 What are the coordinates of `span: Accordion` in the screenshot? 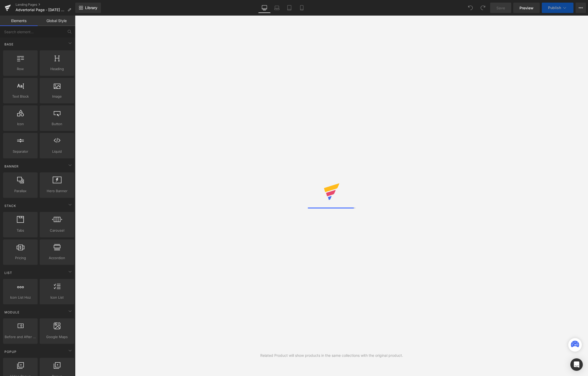 It's located at (57, 258).